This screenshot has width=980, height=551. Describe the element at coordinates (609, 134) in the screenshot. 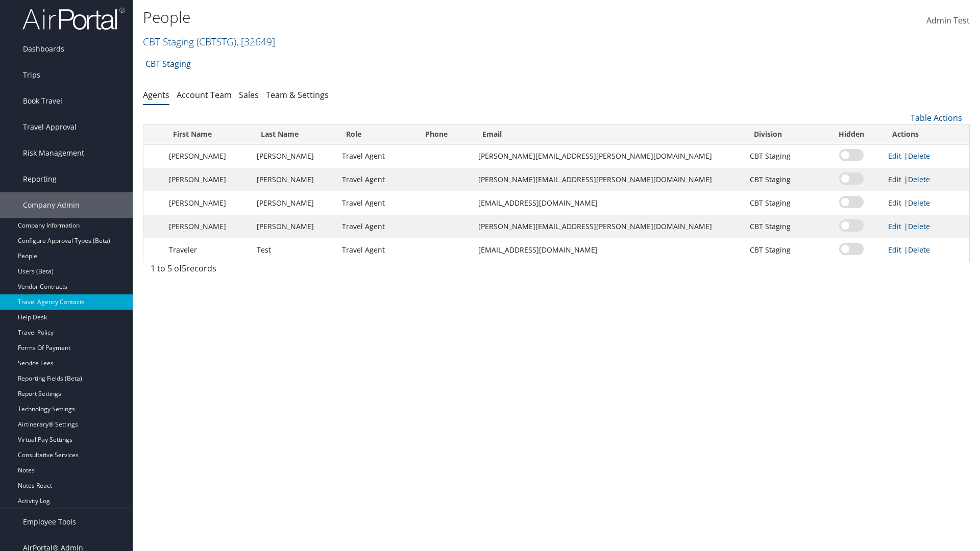

I see `th: Email` at that location.